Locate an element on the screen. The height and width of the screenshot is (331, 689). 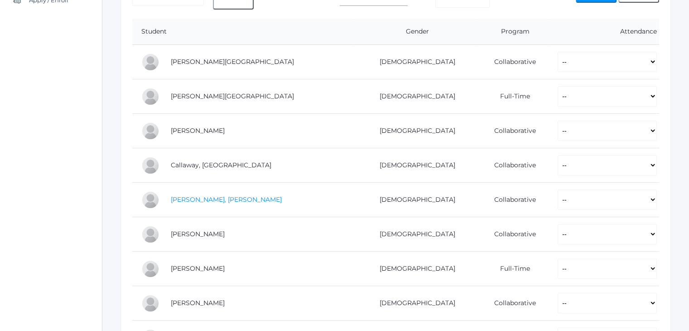
th: Program is located at coordinates (511, 32).